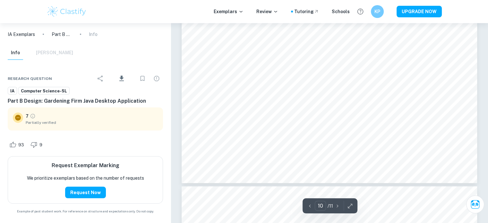  Describe the element at coordinates (476, 205) in the screenshot. I see `button: Ask Clai` at that location.